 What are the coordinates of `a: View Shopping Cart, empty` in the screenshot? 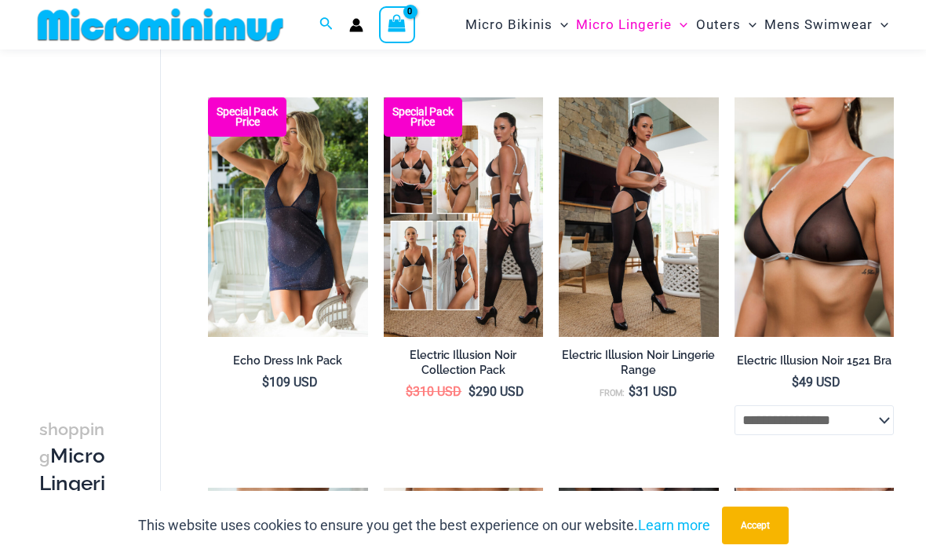 It's located at (397, 25).